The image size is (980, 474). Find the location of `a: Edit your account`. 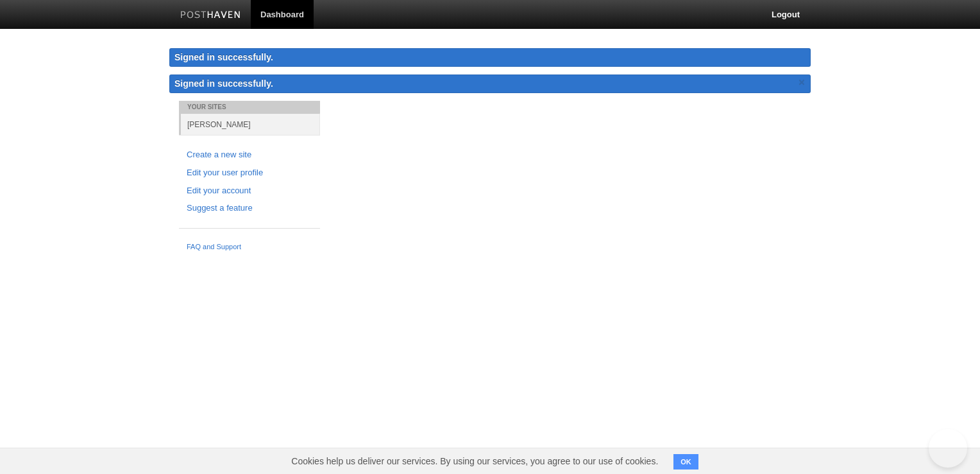

a: Edit your account is located at coordinates (249, 191).